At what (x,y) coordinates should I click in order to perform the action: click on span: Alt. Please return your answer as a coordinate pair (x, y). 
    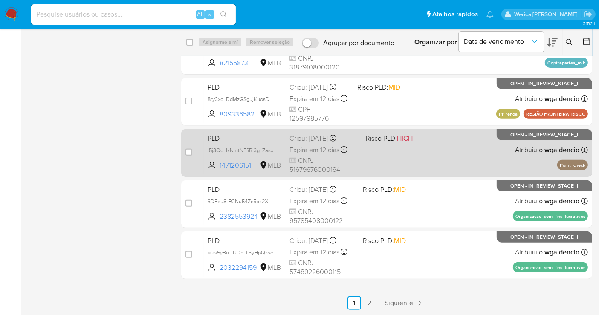
    Looking at the image, I should click on (200, 14).